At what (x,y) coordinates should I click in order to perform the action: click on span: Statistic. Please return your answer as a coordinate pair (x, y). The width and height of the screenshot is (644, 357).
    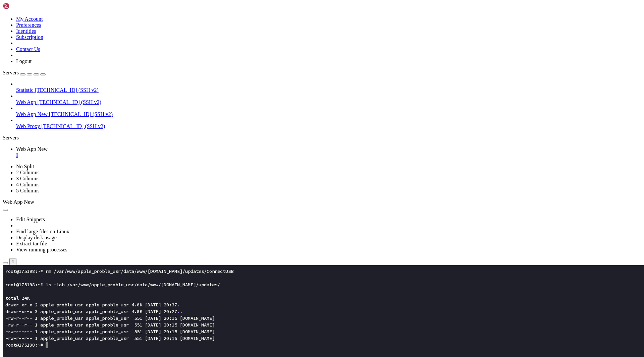
    Looking at the image, I should click on (25, 90).